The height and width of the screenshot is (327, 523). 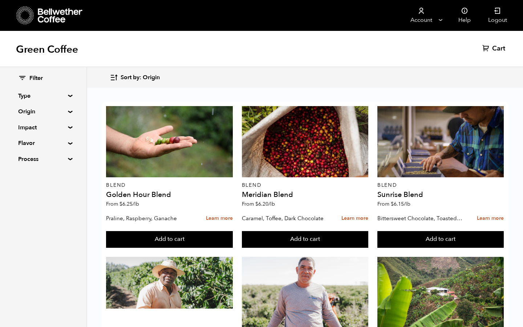 What do you see at coordinates (140, 78) in the screenshot?
I see `span: Sort by: Origin` at bounding box center [140, 78].